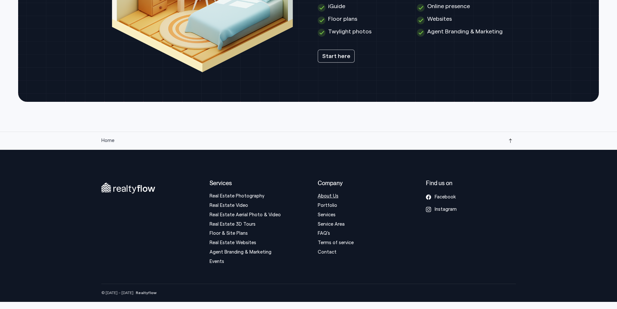  I want to click on a: Service Area, so click(331, 224).